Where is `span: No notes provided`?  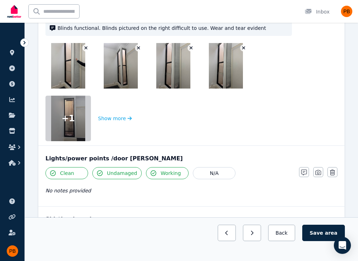 span: No notes provided is located at coordinates (68, 190).